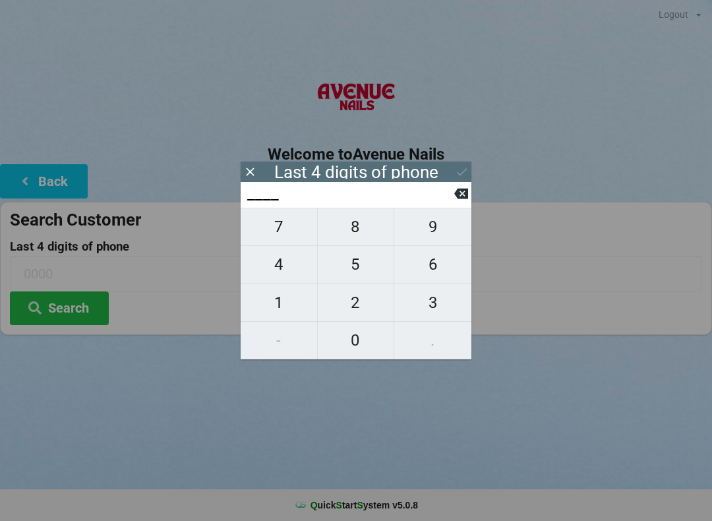 This screenshot has height=521, width=712. Describe the element at coordinates (279, 227) in the screenshot. I see `button: 7` at that location.